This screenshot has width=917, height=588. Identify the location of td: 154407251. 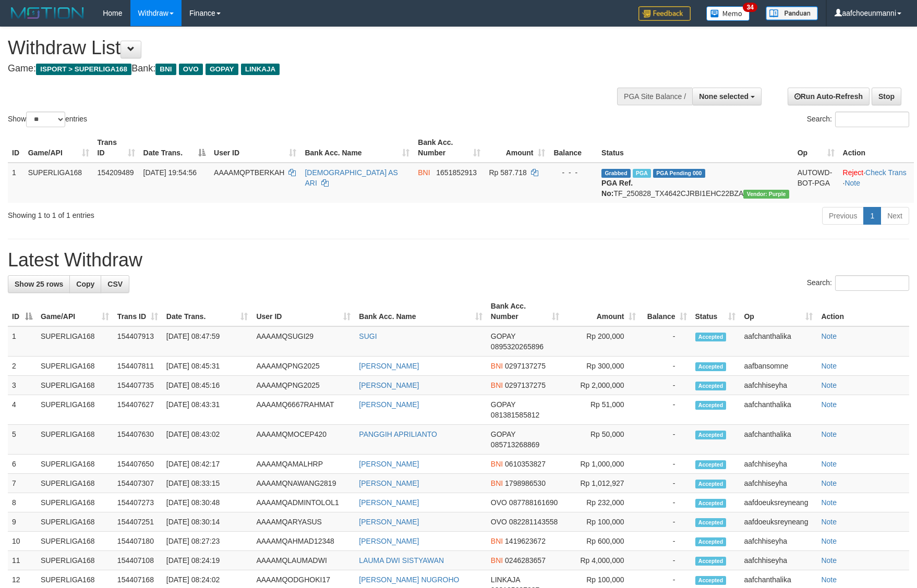
(138, 522).